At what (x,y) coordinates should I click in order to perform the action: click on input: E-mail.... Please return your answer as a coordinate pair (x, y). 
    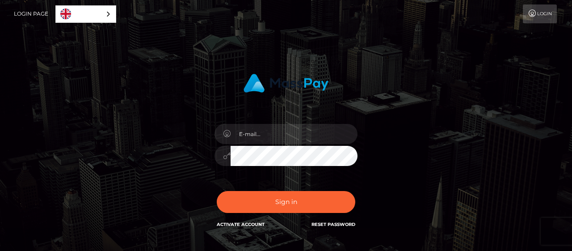
    Looking at the image, I should click on (294, 134).